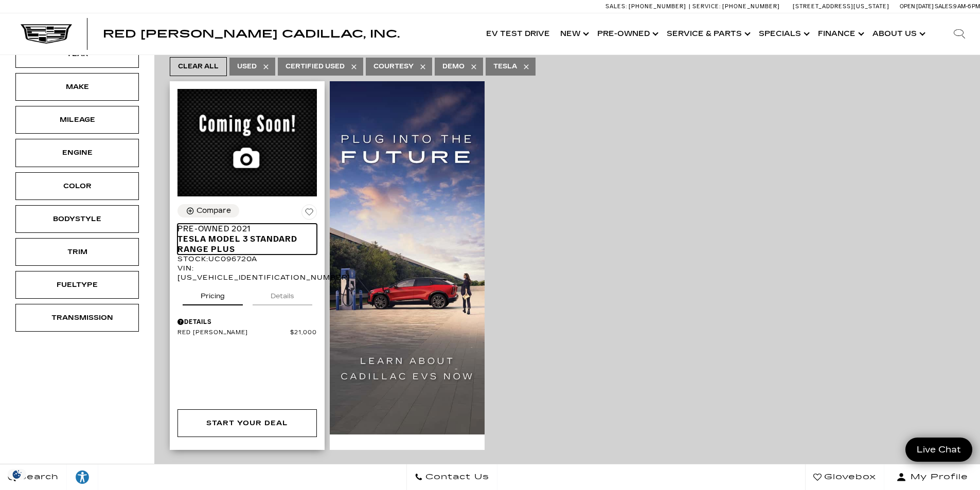 The height and width of the screenshot is (490, 980). I want to click on span: Demo, so click(453, 66).